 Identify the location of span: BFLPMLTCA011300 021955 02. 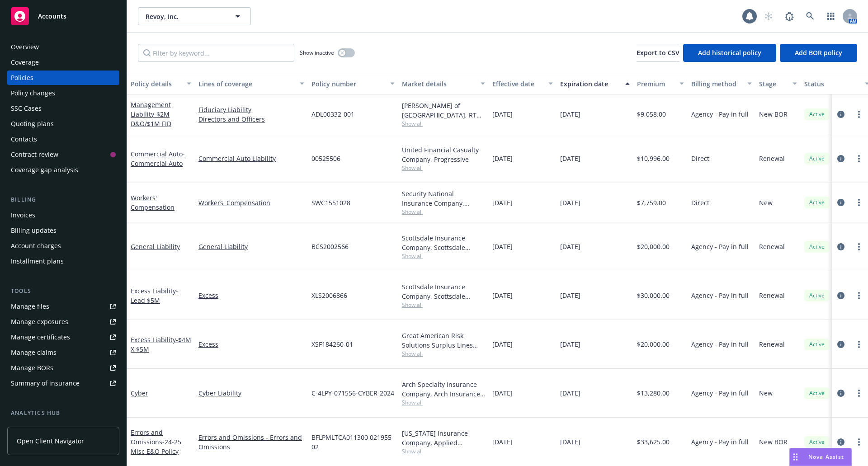
(353, 442).